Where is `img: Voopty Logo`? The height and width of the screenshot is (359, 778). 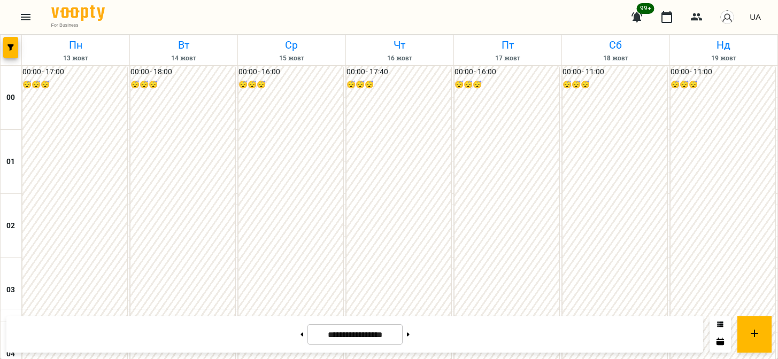 img: Voopty Logo is located at coordinates (78, 13).